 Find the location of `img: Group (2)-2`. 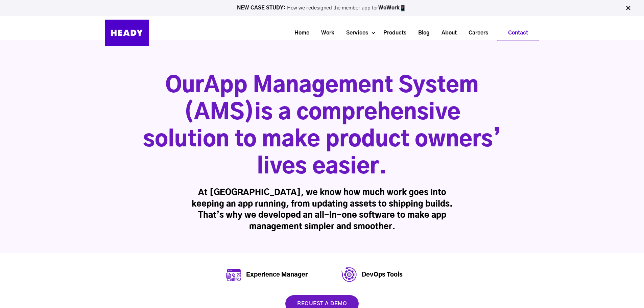

img: Group (2)-2 is located at coordinates (234, 275).